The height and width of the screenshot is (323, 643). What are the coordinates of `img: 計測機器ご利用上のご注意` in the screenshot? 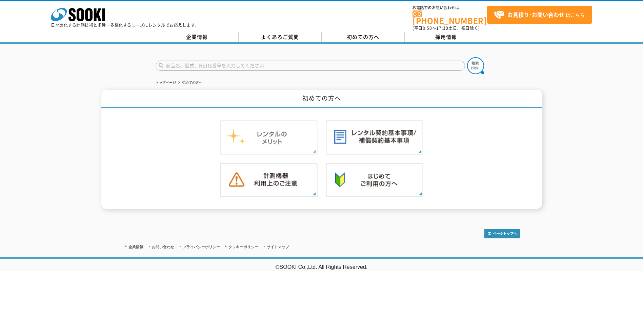 It's located at (269, 180).